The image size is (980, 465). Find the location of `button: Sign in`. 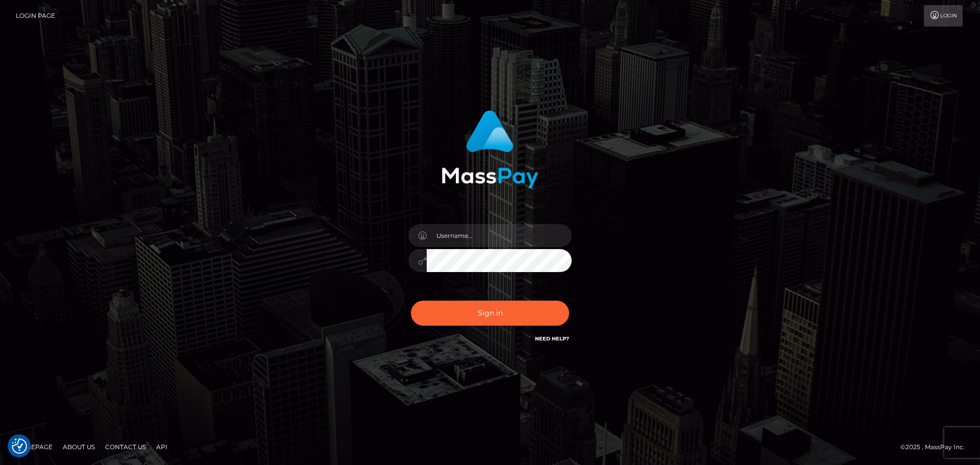

button: Sign in is located at coordinates (490, 313).